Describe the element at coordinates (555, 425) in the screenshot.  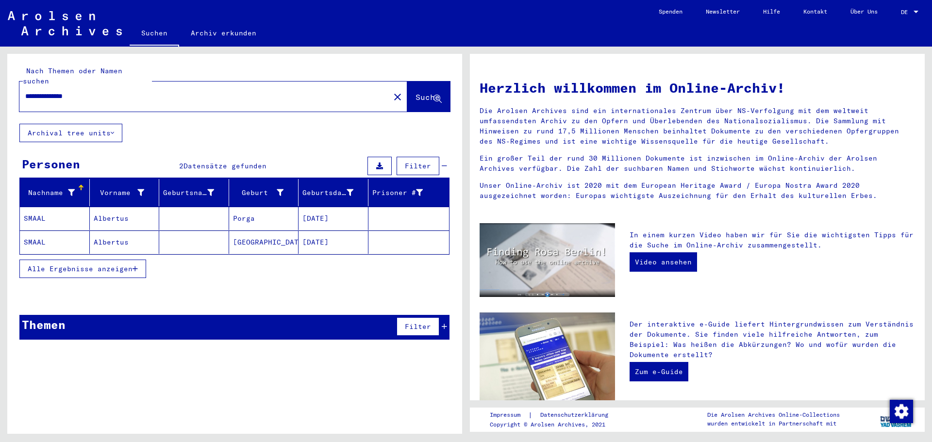
I see `p: Copyright © Arolsen Archives, 2021` at that location.